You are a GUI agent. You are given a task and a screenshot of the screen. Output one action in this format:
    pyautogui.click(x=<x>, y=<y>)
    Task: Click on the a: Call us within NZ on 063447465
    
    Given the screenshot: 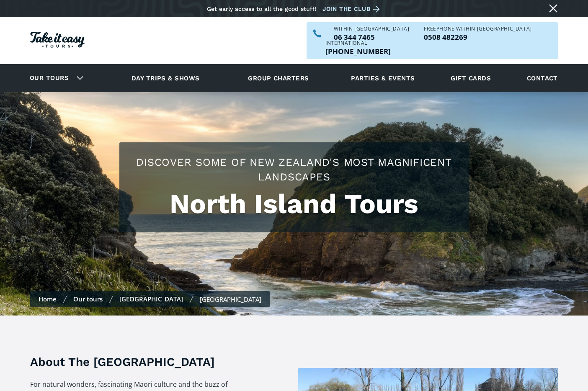 What is the action you would take?
    pyautogui.click(x=372, y=37)
    